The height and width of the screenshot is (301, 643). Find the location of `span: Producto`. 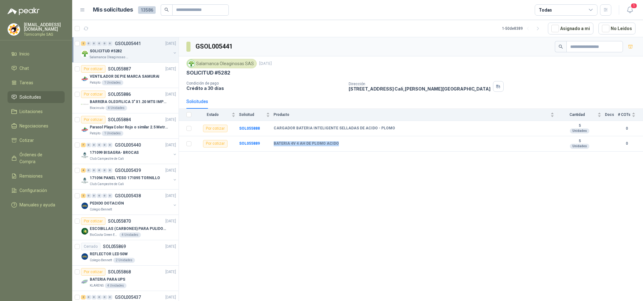

span: Producto is located at coordinates (411, 115).